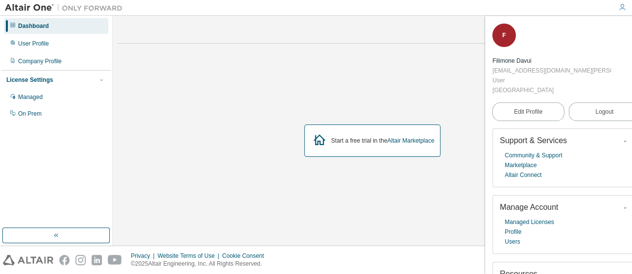 This screenshot has width=632, height=274. Describe the element at coordinates (520, 165) in the screenshot. I see `a: Marketplace` at that location.